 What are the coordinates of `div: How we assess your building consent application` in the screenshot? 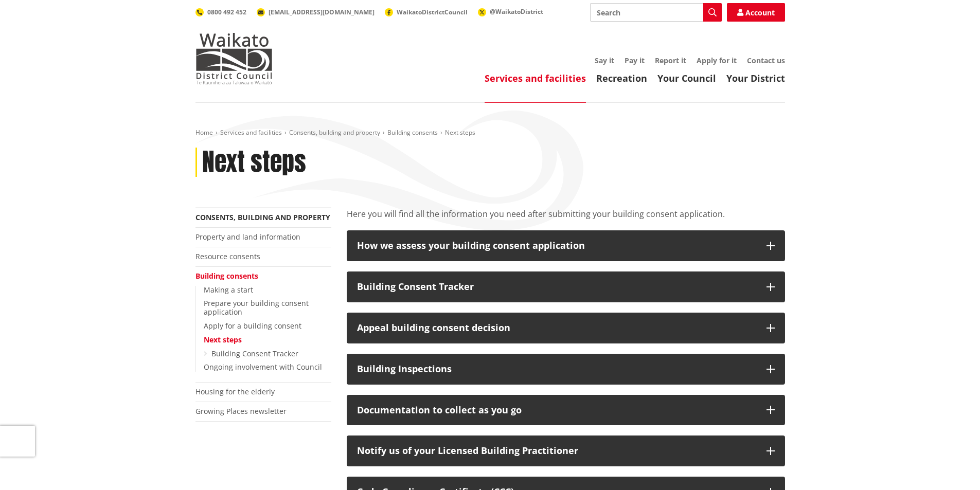 It's located at (557, 246).